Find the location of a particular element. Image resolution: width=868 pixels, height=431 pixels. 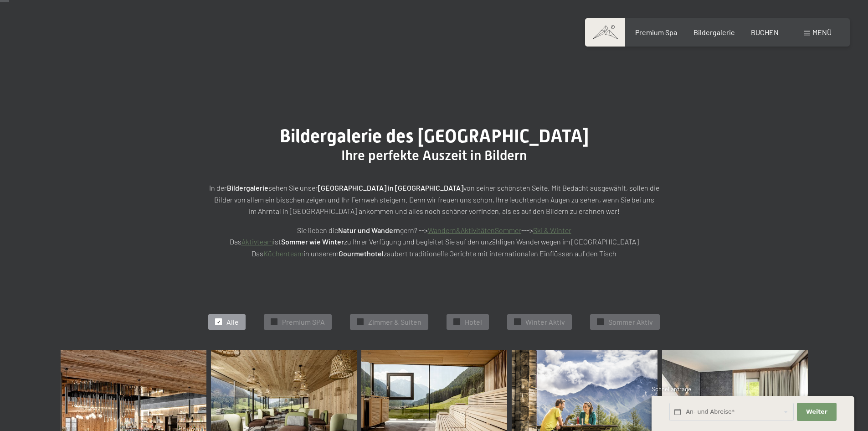

p: In der sehen Sie unser von seiner schönsten Seite. Mit Bedacht ausgewählt, sollen die Bilder von ... is located at coordinates (434, 199).